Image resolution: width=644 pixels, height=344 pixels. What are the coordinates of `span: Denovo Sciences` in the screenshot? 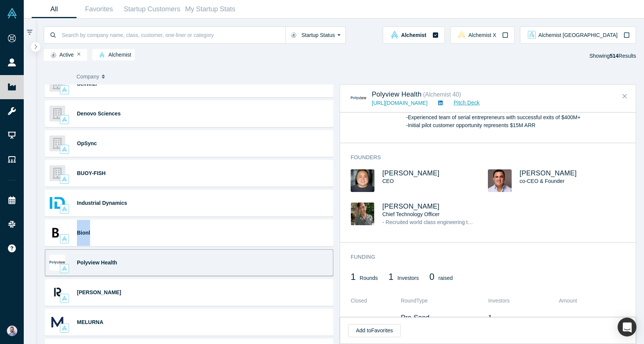 It's located at (99, 113).